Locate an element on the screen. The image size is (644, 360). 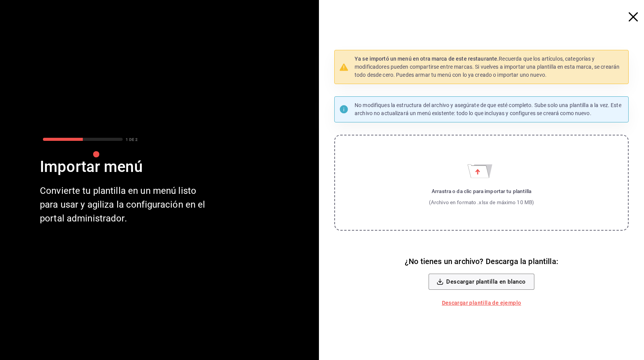
a: Descargar plantilla de ejemplo is located at coordinates (481, 303).